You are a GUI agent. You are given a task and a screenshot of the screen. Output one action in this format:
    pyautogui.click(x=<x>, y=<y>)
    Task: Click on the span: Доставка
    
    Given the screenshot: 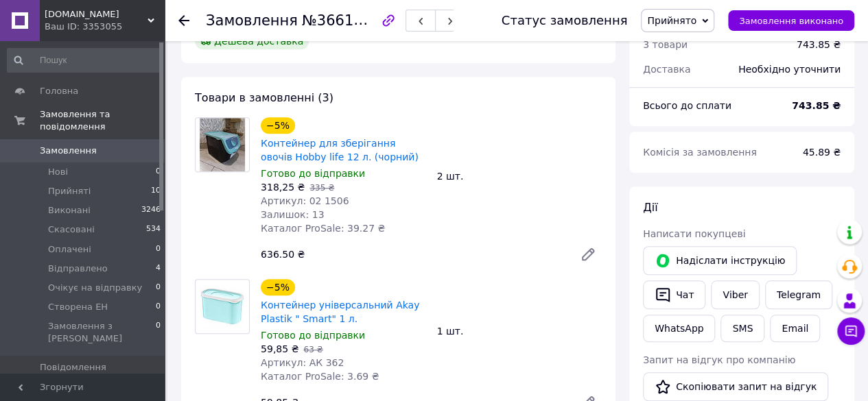 What is the action you would take?
    pyautogui.click(x=666, y=69)
    